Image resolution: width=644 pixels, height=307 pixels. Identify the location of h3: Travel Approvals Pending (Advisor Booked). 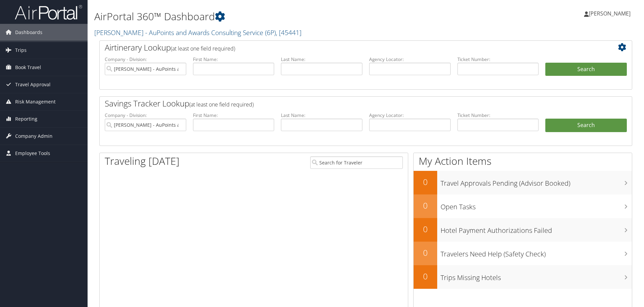
(536, 182).